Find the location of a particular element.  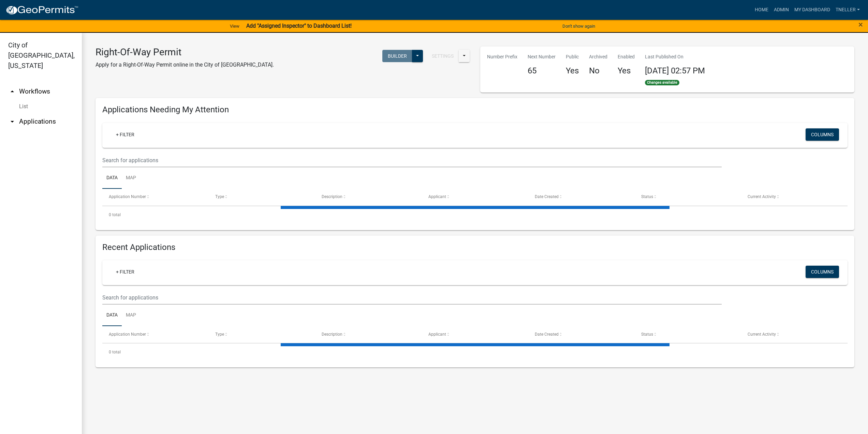

a: tneller is located at coordinates (848, 10).